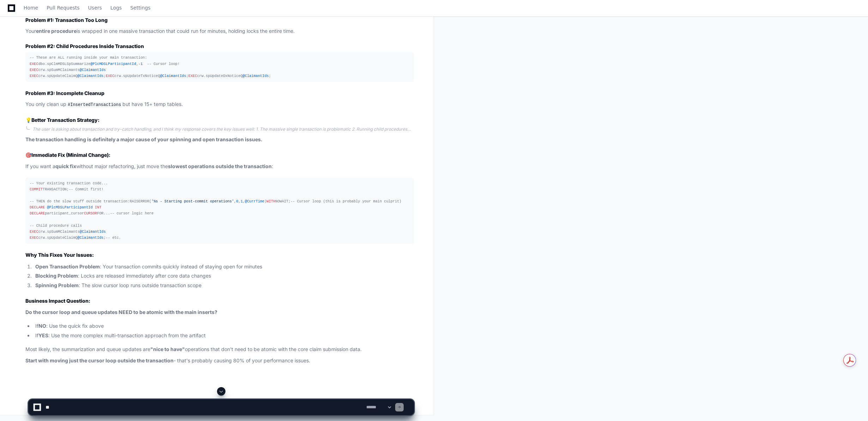 The image size is (868, 421). Describe the element at coordinates (43, 335) in the screenshot. I see `strong: YES` at that location.